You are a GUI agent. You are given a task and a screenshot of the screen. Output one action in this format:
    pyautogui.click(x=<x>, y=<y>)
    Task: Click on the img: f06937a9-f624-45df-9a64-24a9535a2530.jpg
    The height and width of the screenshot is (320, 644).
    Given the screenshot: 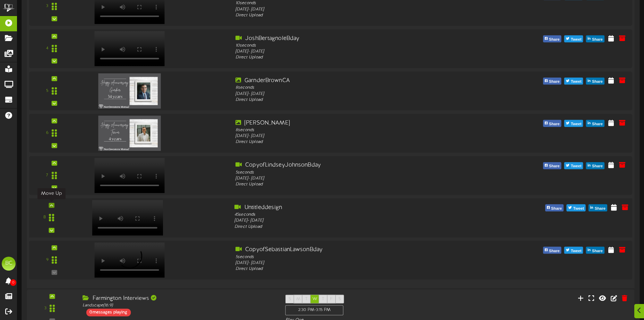 What is the action you would take?
    pyautogui.click(x=130, y=91)
    